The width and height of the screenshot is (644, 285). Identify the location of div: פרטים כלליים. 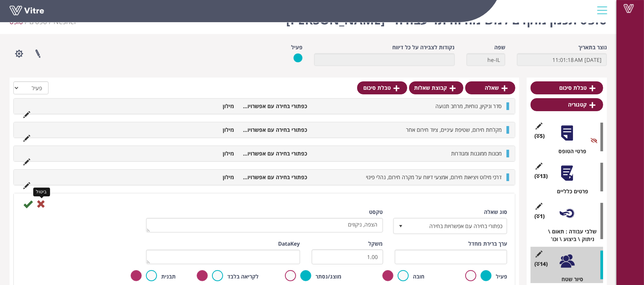
(569, 192).